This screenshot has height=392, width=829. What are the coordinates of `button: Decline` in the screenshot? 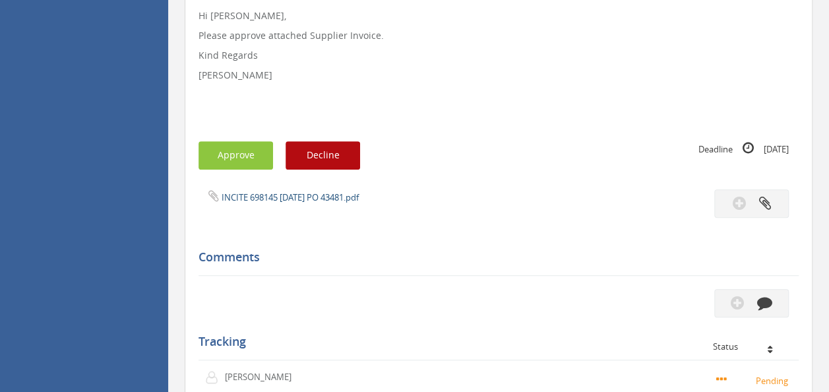 It's located at (323, 155).